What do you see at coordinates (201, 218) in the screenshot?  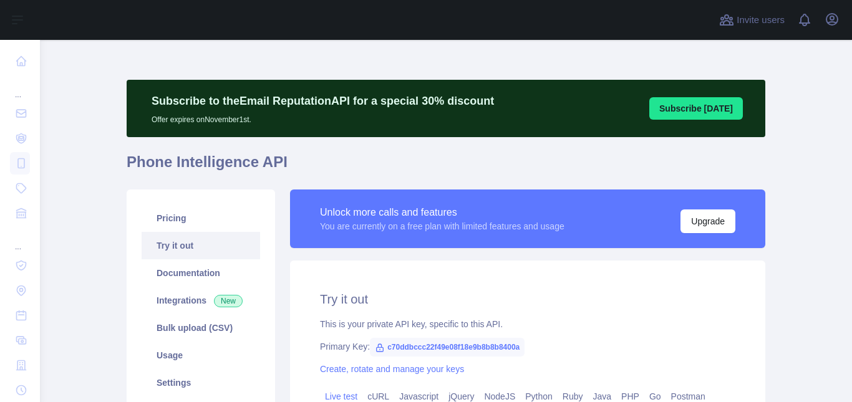 I see `a: Pricing` at bounding box center [201, 218].